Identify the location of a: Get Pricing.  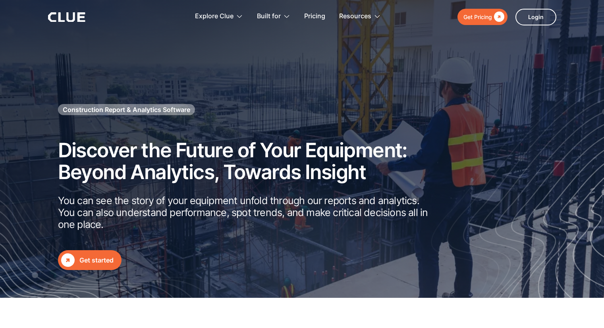
(483, 17).